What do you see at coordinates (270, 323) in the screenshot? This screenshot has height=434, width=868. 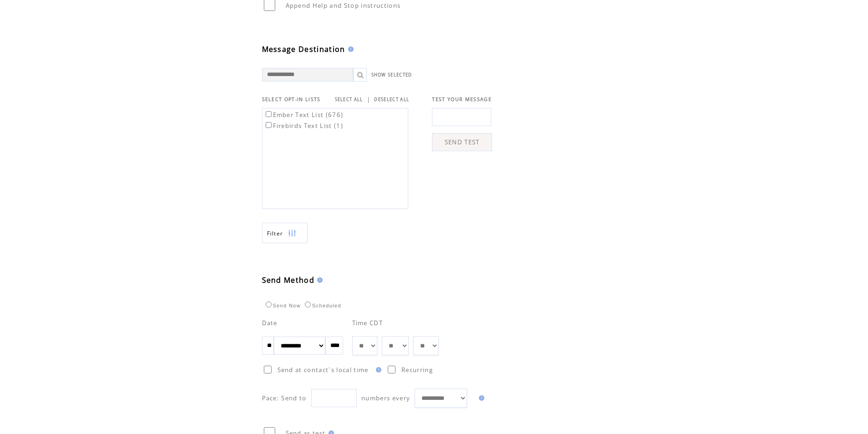 I see `span: Date` at bounding box center [270, 323].